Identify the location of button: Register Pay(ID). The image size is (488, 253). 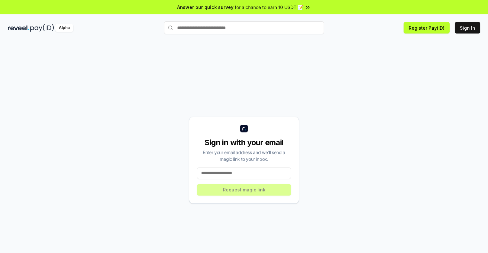
(426, 28).